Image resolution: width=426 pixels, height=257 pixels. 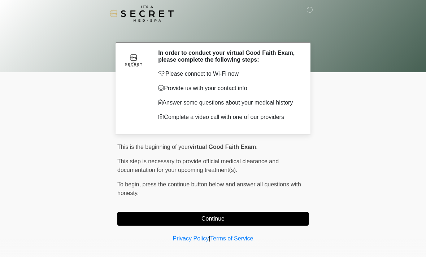 I want to click on h2: In order to conduct your virtual Good Faith Exam, please complete the following steps:, so click(x=228, y=56).